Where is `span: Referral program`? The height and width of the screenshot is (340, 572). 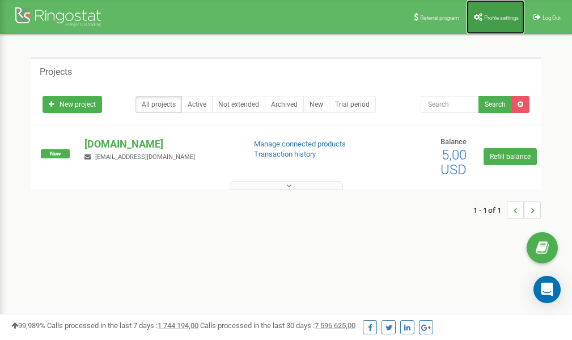
span: Referral program is located at coordinates (440, 18).